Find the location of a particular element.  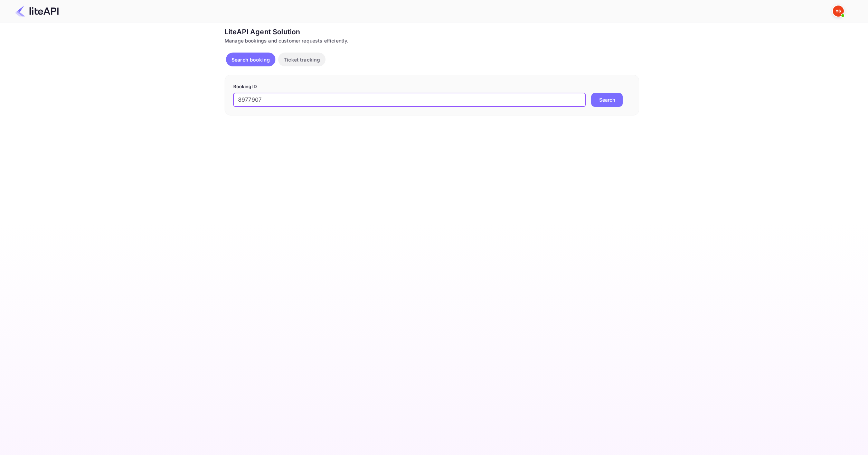

img: LiteAPI Logo is located at coordinates (37, 11).